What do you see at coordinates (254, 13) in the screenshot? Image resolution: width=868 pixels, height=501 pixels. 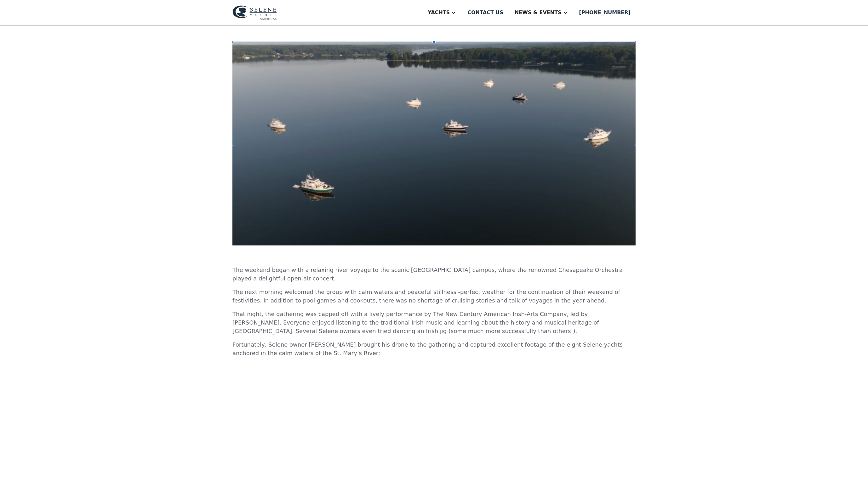 I see `img: logo` at bounding box center [254, 13].